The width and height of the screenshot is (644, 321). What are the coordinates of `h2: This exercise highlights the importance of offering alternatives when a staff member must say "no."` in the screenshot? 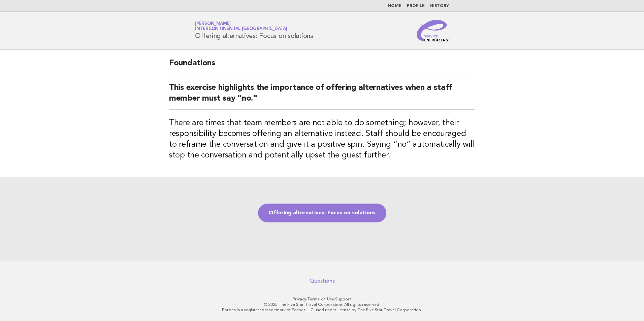 It's located at (322, 96).